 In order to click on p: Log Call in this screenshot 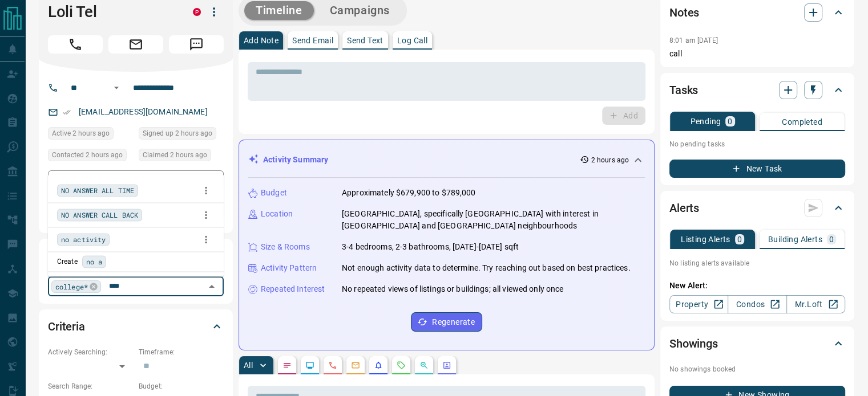, I will do `click(412, 41)`.